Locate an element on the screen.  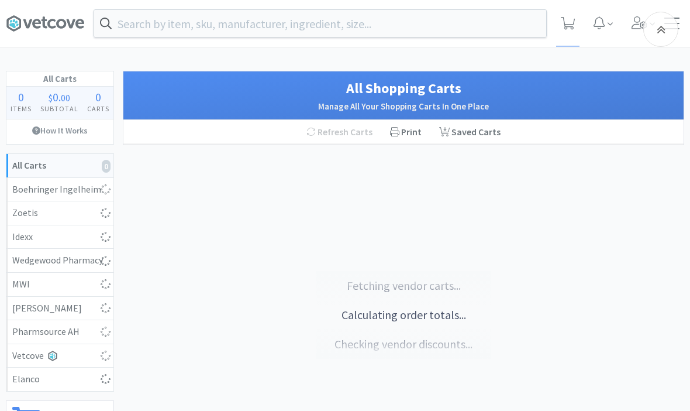
div: Pharmsource AH is located at coordinates (60, 332).